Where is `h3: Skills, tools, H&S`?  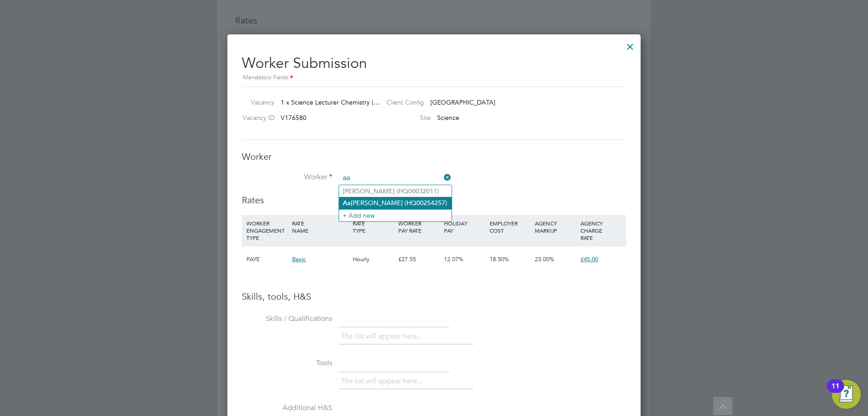 h3: Skills, tools, H&S is located at coordinates (434, 296).